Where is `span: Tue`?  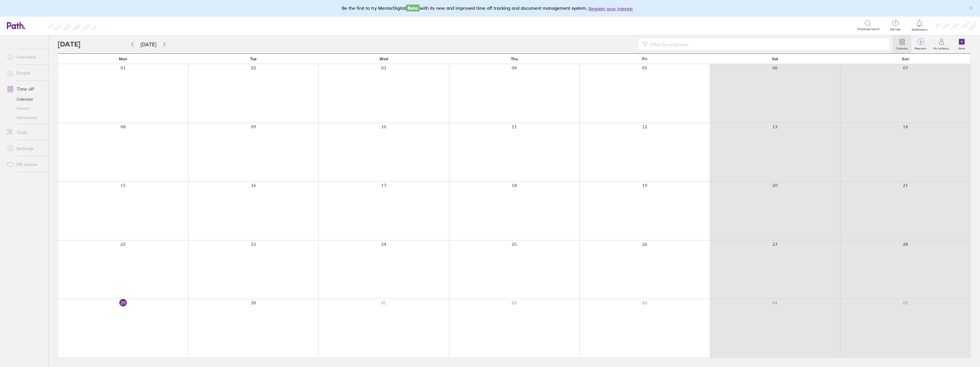 span: Tue is located at coordinates (253, 59).